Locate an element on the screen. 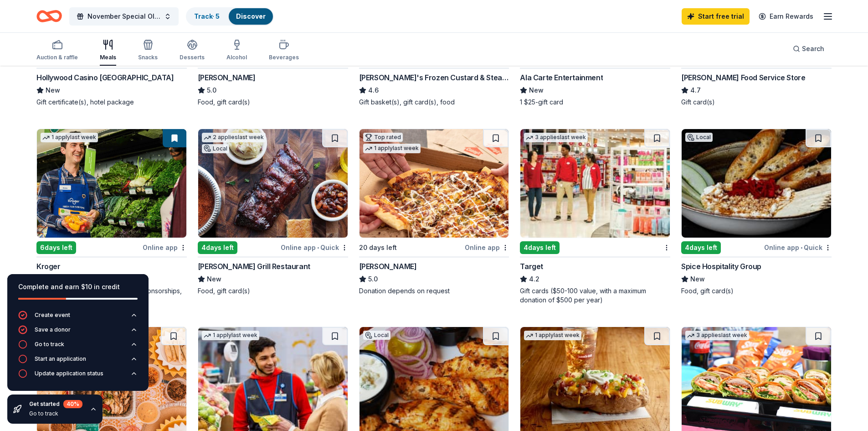 The image size is (868, 431). div: 40 % is located at coordinates (73, 404).